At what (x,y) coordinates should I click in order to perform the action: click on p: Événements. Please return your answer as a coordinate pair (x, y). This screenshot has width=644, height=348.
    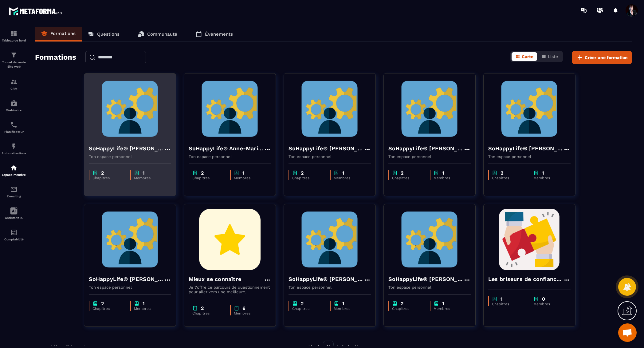
    Looking at the image, I should click on (219, 34).